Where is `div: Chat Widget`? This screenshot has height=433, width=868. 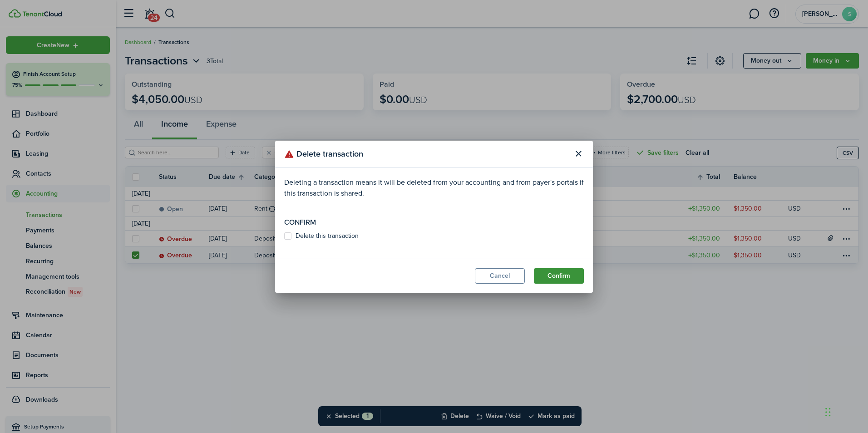 div: Chat Widget is located at coordinates (845, 411).